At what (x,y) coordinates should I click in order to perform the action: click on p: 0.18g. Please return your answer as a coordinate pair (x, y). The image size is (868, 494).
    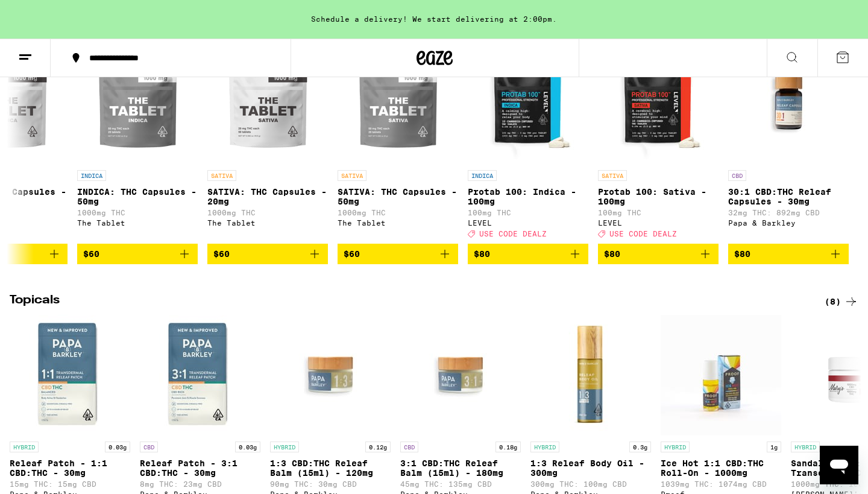
    Looking at the image, I should click on (508, 447).